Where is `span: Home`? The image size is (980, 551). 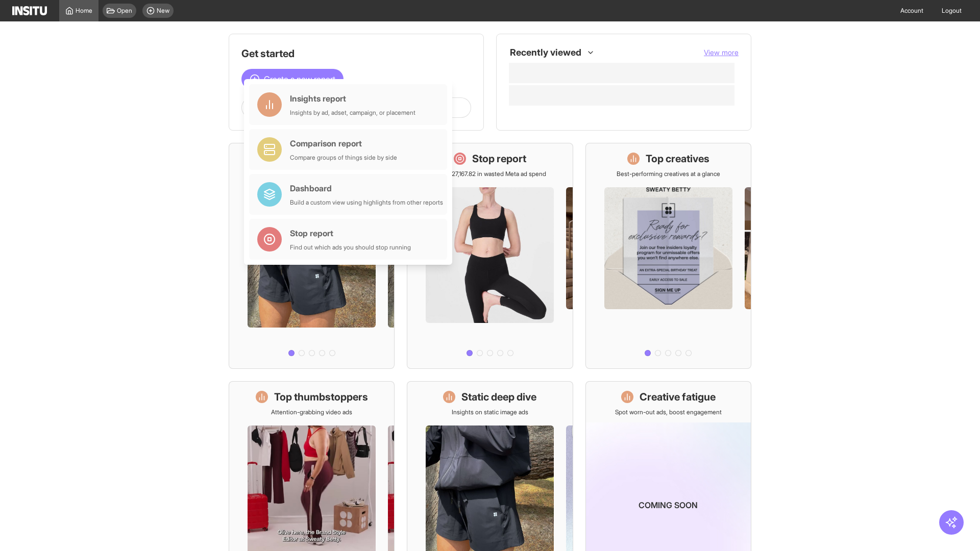
span: Home is located at coordinates (84, 11).